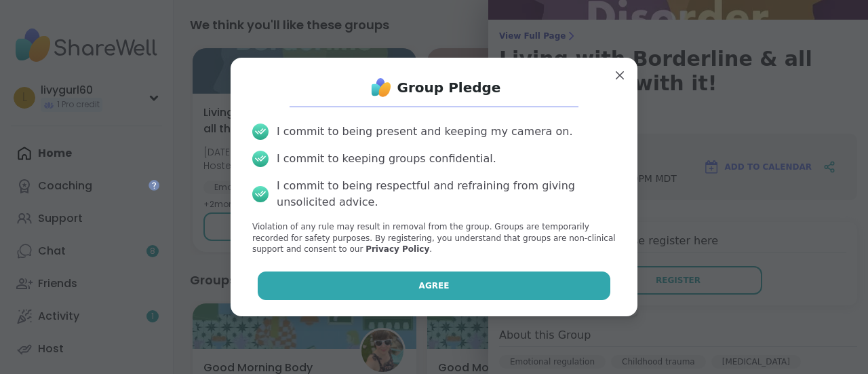  I want to click on div: I commit to being respectful and refraining from giving unsolicited advice., so click(446, 194).